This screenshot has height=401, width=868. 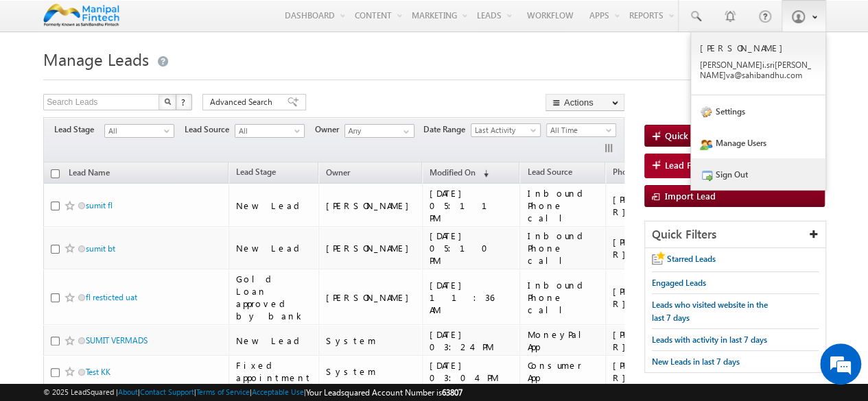 I want to click on a: Acceptable Use, so click(x=278, y=392).